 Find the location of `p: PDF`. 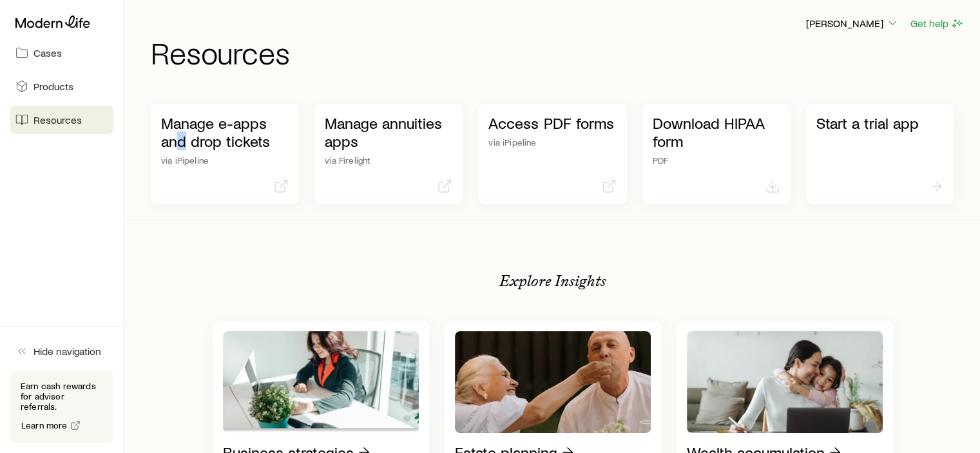

p: PDF is located at coordinates (716, 161).